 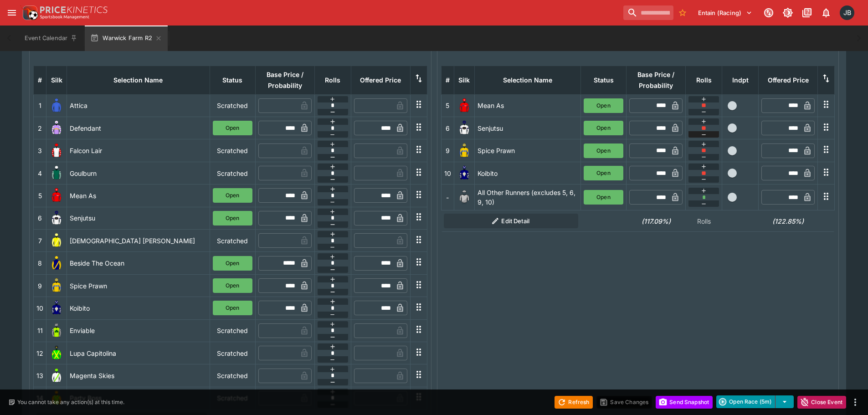 I want to click on td: Enviable, so click(x=138, y=331).